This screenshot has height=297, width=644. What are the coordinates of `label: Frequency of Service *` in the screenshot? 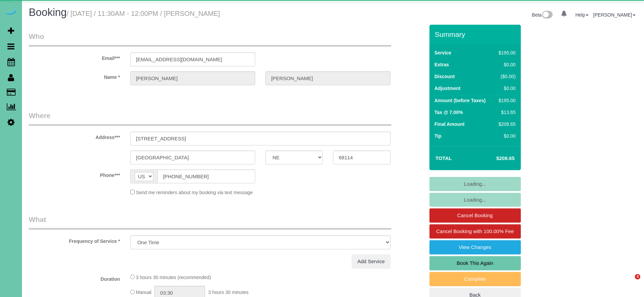 It's located at (74, 240).